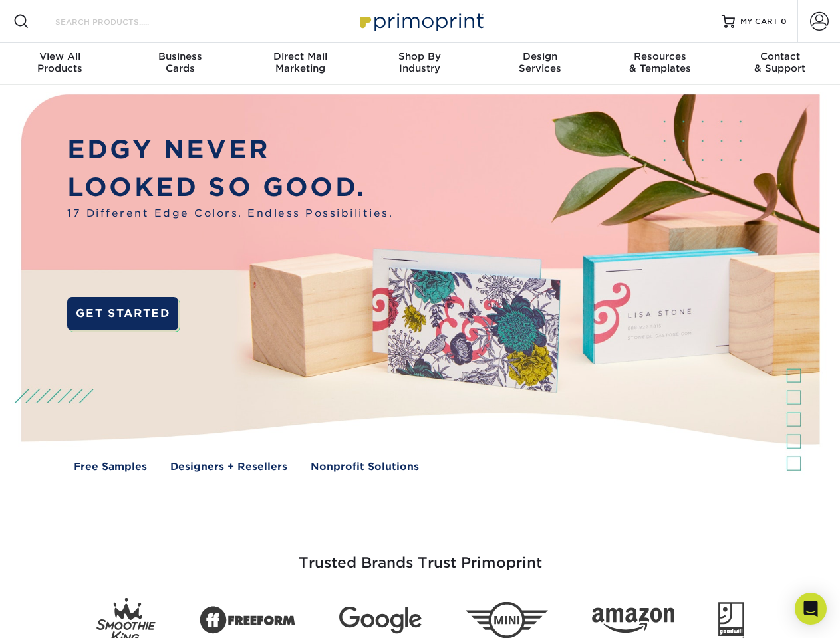 This screenshot has height=638, width=840. I want to click on span: Resources, so click(659, 56).